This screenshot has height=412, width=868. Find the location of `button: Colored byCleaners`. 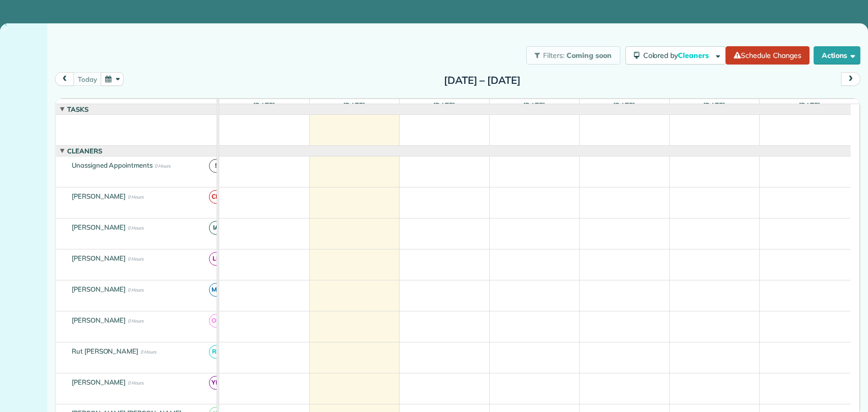

button: Colored byCleaners is located at coordinates (675, 55).